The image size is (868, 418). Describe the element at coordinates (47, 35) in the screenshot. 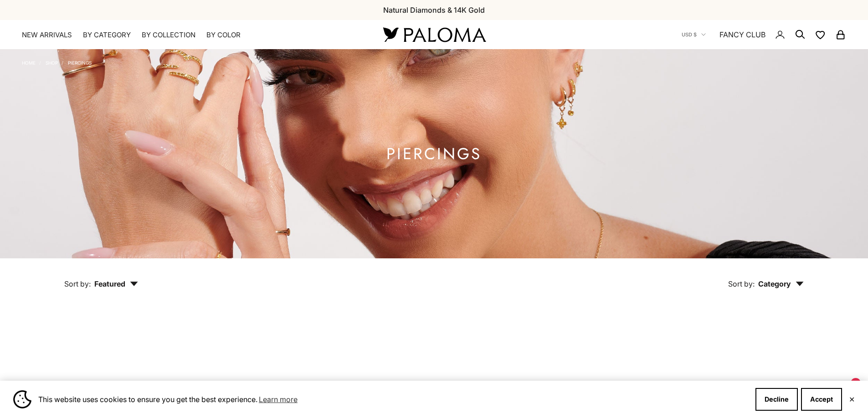

I see `a: NEW ARRIVALS` at that location.